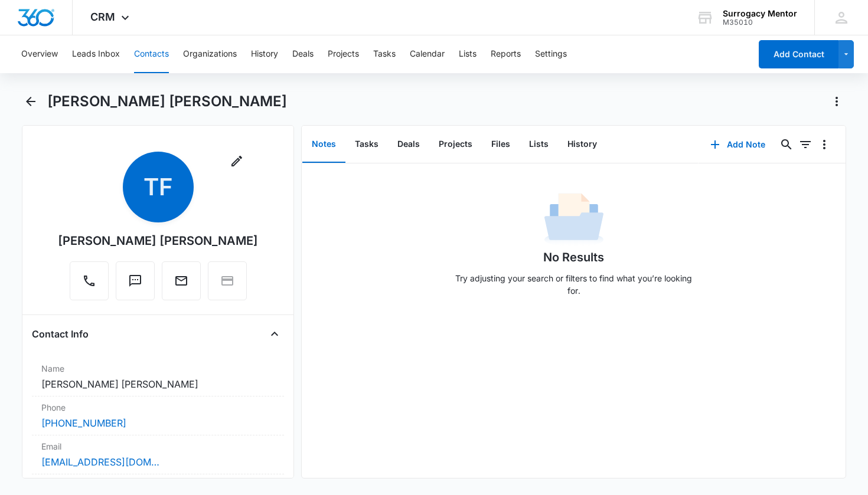 Image resolution: width=868 pixels, height=495 pixels. I want to click on a: Email, so click(182, 284).